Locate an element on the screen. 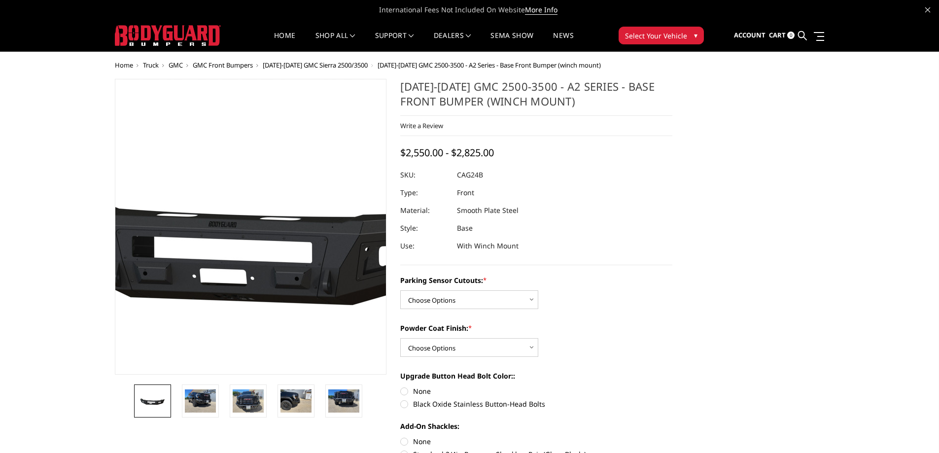 This screenshot has height=453, width=939. label: Upgrade Button Head Bolt Color:: is located at coordinates (536, 376).